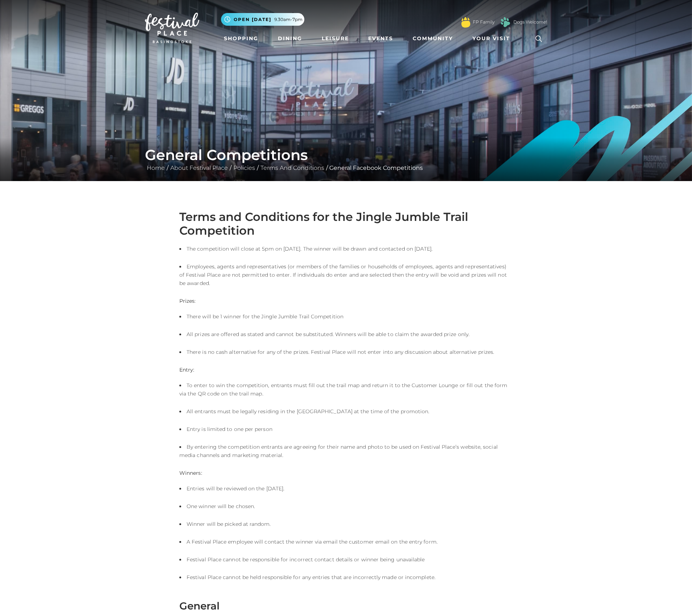  Describe the element at coordinates (346, 155) in the screenshot. I see `h1: General Competitions` at that location.